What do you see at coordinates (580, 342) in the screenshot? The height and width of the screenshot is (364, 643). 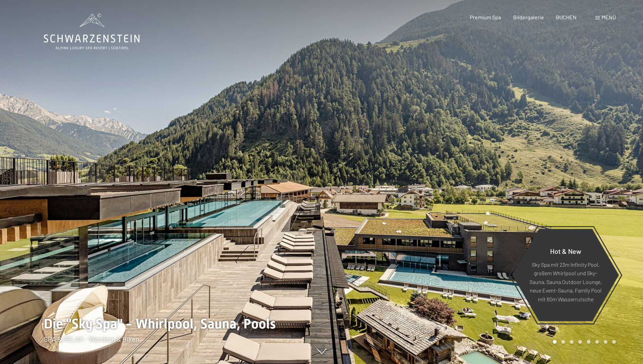 I see `div: Carousel Page 4` at bounding box center [580, 342].